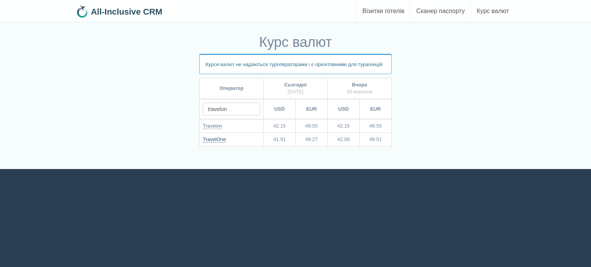 The width and height of the screenshot is (591, 267). What do you see at coordinates (343, 140) in the screenshot?
I see `td: 42.08` at bounding box center [343, 140].